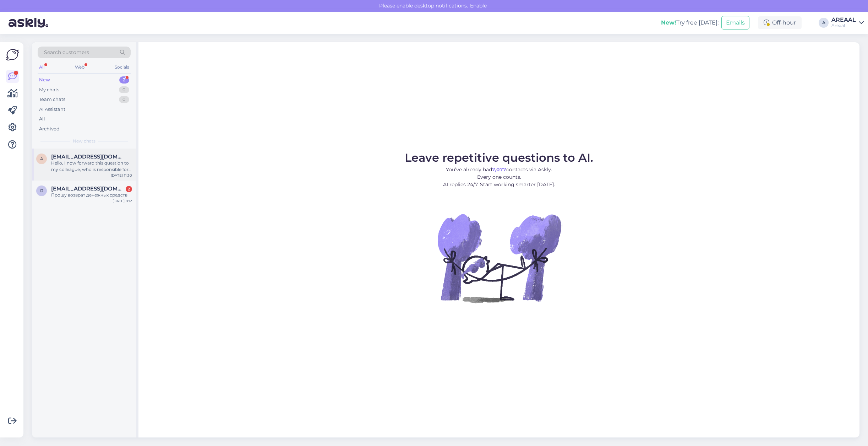 Image resolution: width=868 pixels, height=446 pixels. I want to click on div: Areaal, so click(843, 26).